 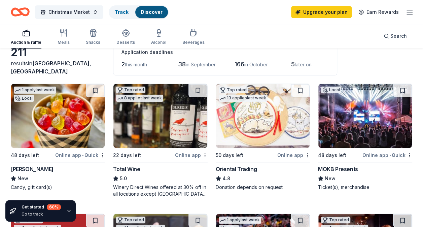 What do you see at coordinates (160, 116) in the screenshot?
I see `img: Image for Total Wine` at bounding box center [160, 116].